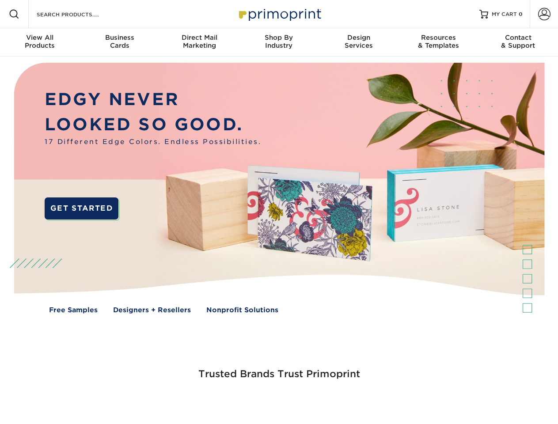 This screenshot has height=424, width=558. What do you see at coordinates (279, 369) in the screenshot?
I see `h3: Trusted Brands Trust Primoprint` at bounding box center [279, 369].